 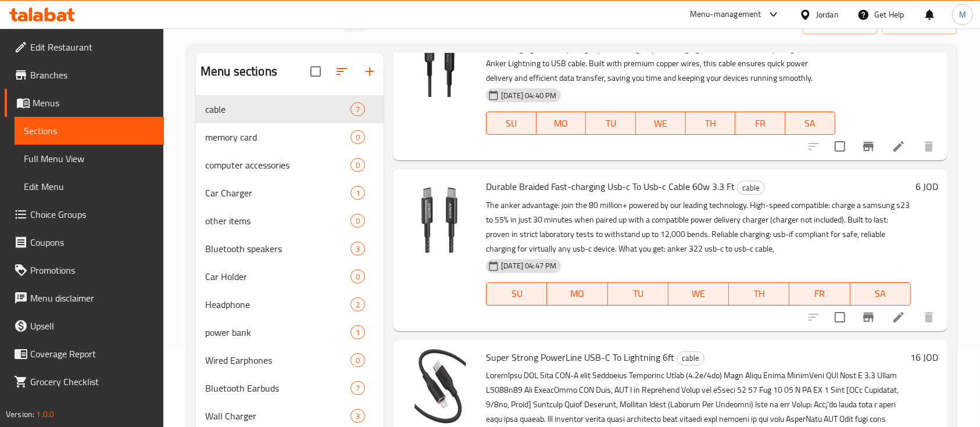 What do you see at coordinates (84, 381) in the screenshot?
I see `a: Grocery Checklist` at bounding box center [84, 381].